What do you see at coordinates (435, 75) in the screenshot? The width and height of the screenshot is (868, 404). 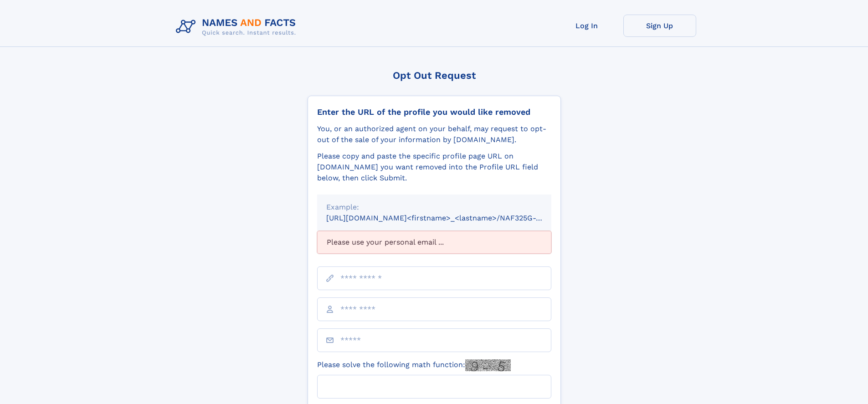 I see `div: Opt Out Request` at bounding box center [435, 75].